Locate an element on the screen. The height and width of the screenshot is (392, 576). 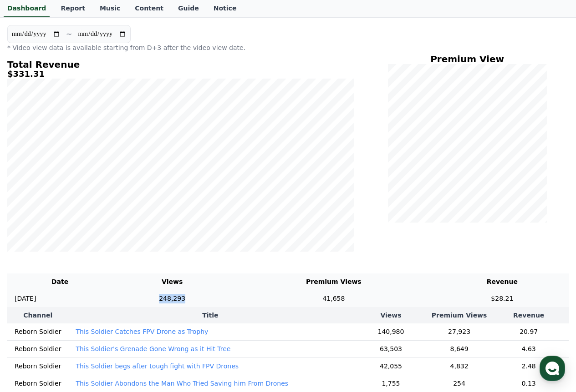
td: 254 is located at coordinates (459, 384).